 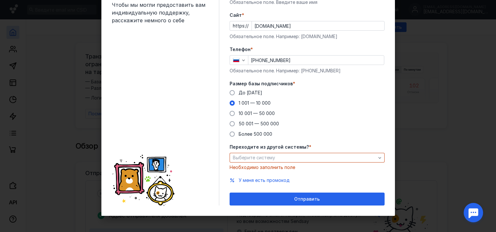 What do you see at coordinates (264, 180) in the screenshot?
I see `span: У меня есть промокод` at bounding box center [264, 180].